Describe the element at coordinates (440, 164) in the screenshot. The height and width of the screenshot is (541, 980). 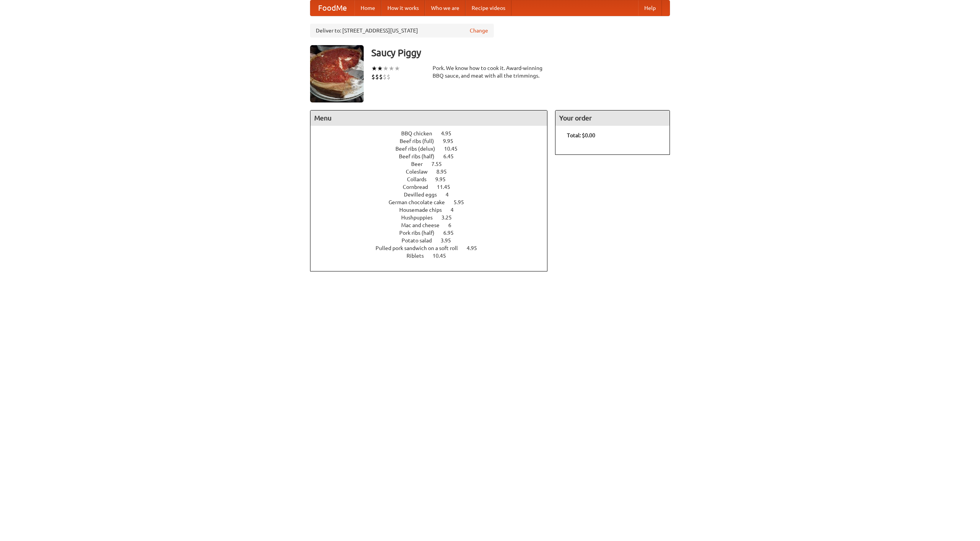
I see `span: 7.55` at that location.